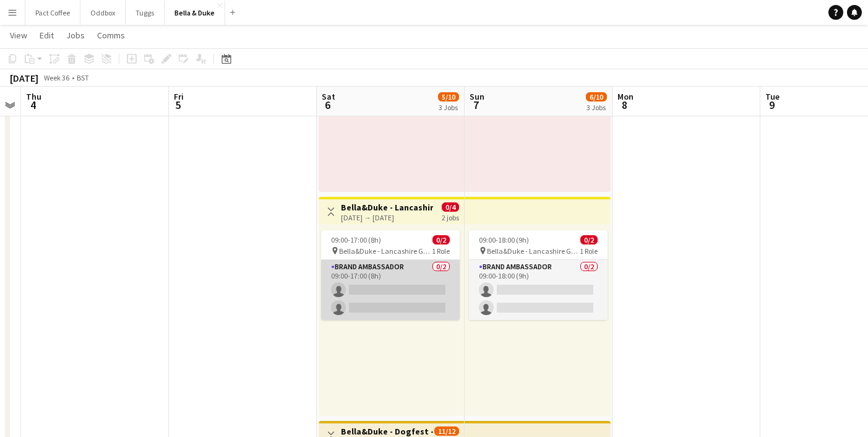 This screenshot has height=437, width=868. I want to click on span: 4, so click(32, 104).